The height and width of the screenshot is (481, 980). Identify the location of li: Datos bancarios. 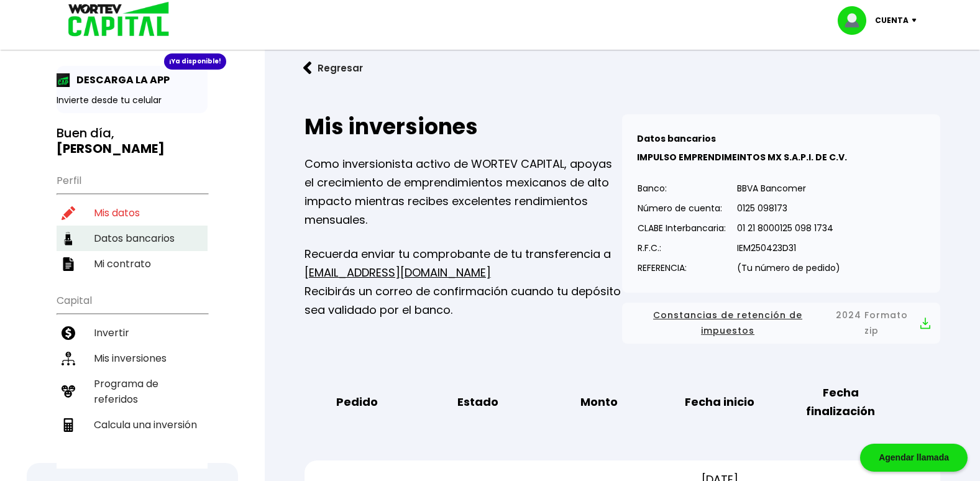
(131, 238).